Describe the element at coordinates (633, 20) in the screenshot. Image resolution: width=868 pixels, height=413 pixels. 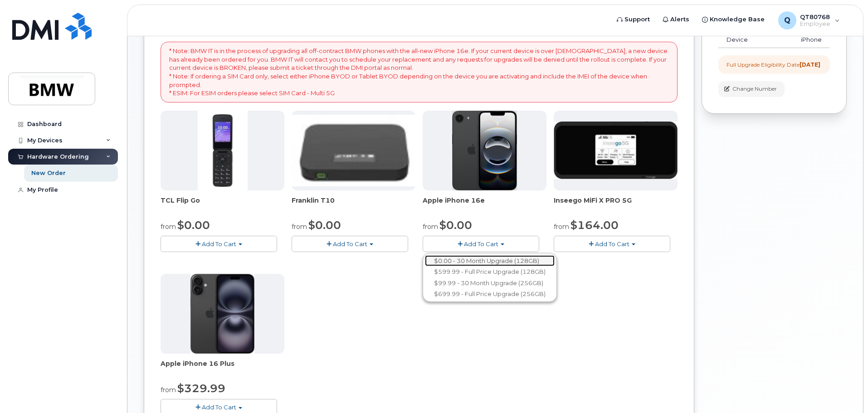
I see `a: Support` at that location.